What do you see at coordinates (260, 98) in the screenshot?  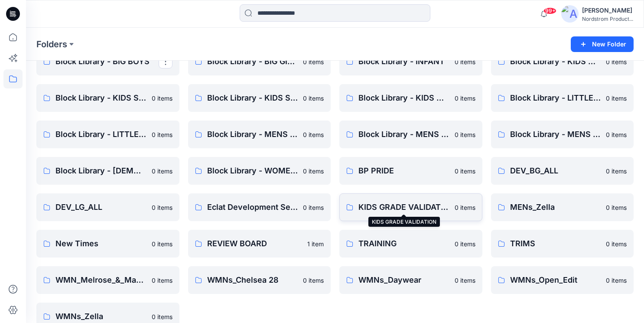 I see `a: Block Library - KIDS SWIM0 items` at bounding box center [260, 98].